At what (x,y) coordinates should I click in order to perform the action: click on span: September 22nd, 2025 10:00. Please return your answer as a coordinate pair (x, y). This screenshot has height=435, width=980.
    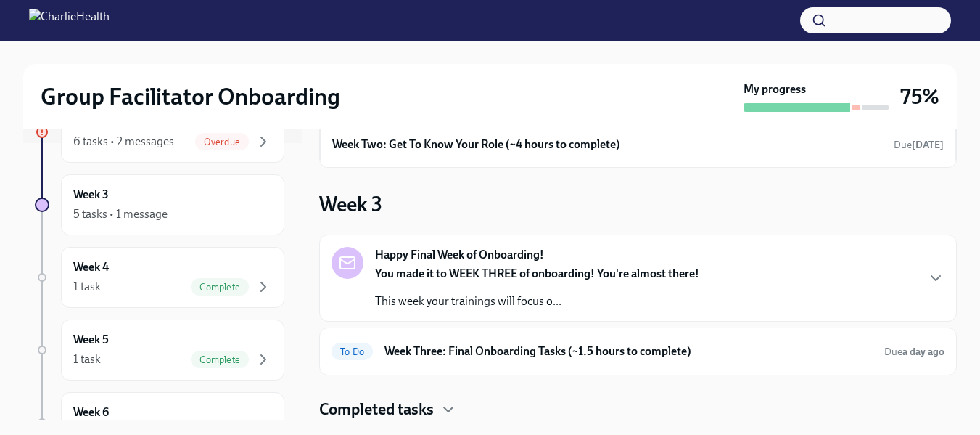
    Looking at the image, I should click on (919, 145).